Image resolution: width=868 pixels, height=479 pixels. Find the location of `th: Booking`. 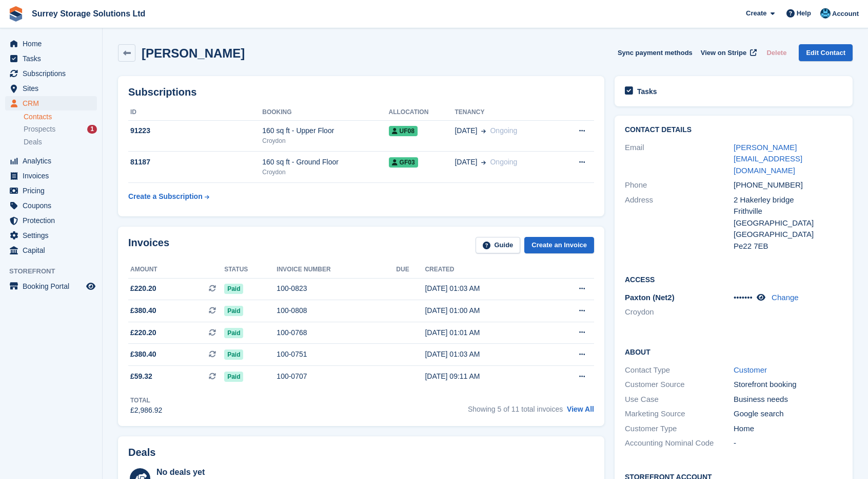

th: Booking is located at coordinates (326, 113).